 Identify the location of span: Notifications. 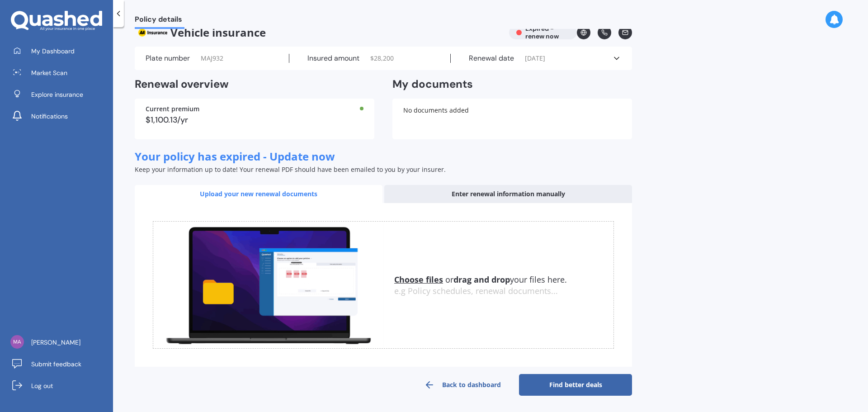
(49, 116).